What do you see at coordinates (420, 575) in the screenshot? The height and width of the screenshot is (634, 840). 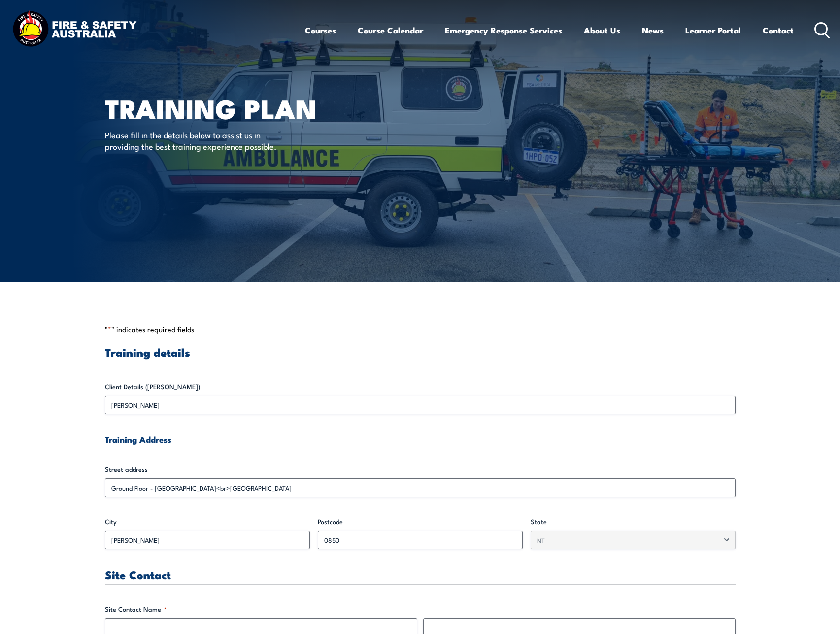 I see `h3: Site Contact` at bounding box center [420, 575].